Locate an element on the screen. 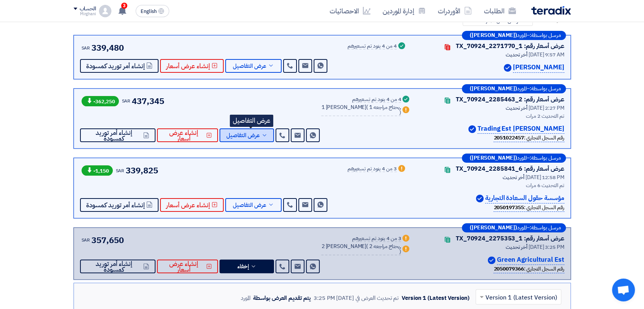  div: عرض أسعار رقم: TX_70924_2271770_1 is located at coordinates (510, 46).